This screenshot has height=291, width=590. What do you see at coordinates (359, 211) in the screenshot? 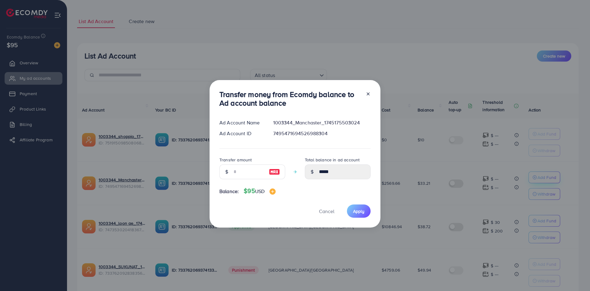
I see `span: Apply` at bounding box center [359, 211].